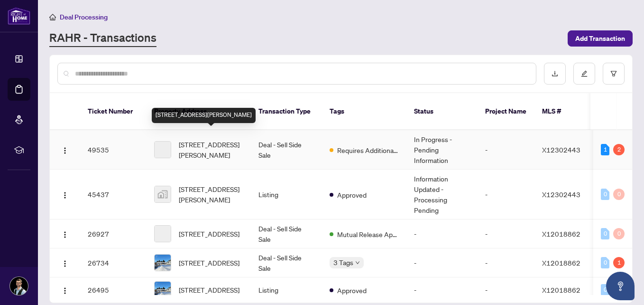 The height and width of the screenshot is (305, 644). Describe the element at coordinates (368, 234) in the screenshot. I see `span: Mutual Release Approved` at that location.